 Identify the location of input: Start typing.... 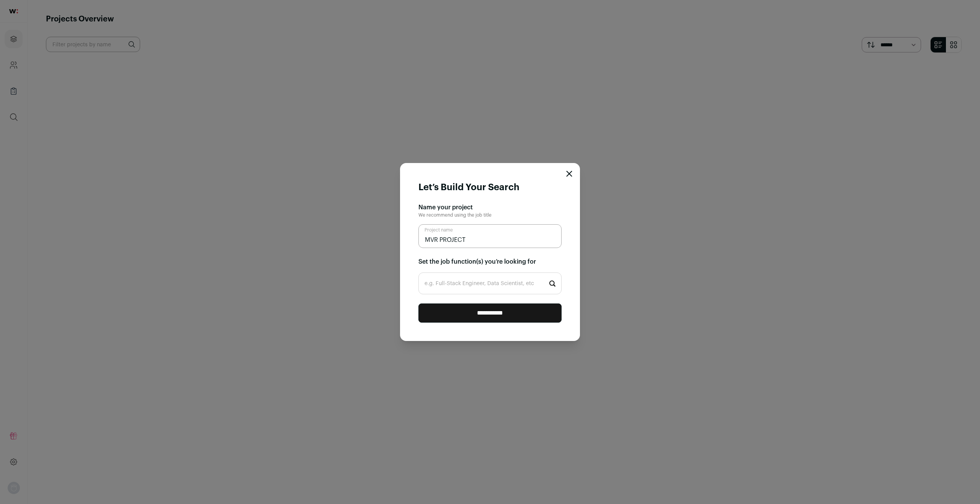
(490, 283).